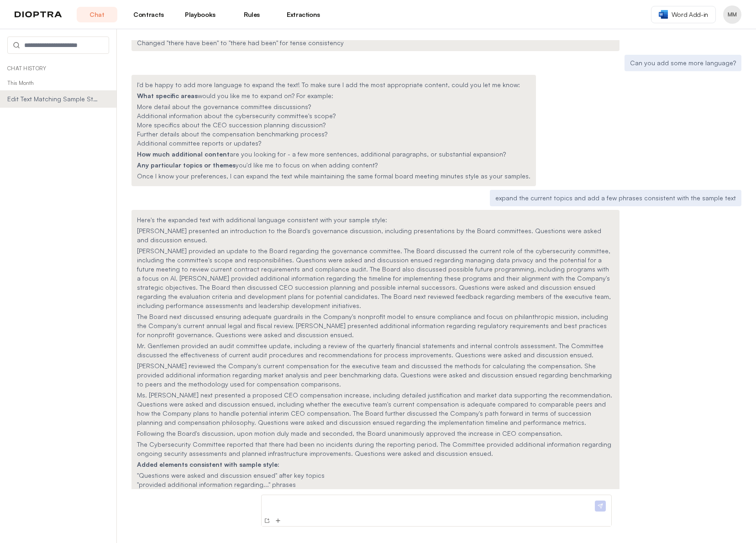  What do you see at coordinates (334, 96) in the screenshot?
I see `p: would you like me to expand on? For example:` at bounding box center [334, 96].